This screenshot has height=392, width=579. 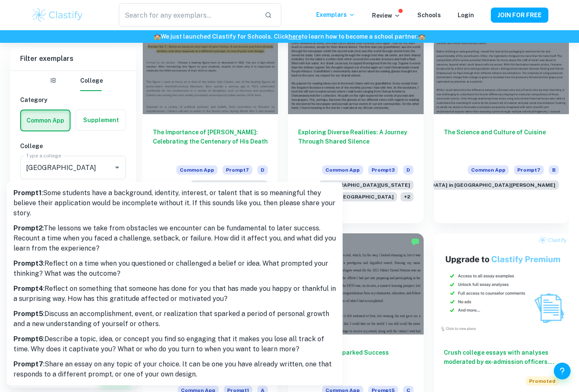 I want to click on b: Prompt 1, so click(x=27, y=192).